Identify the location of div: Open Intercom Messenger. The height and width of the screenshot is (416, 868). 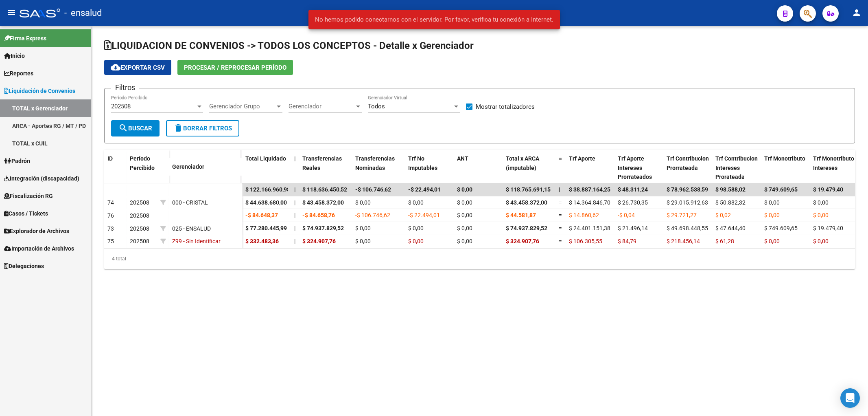
(851, 398).